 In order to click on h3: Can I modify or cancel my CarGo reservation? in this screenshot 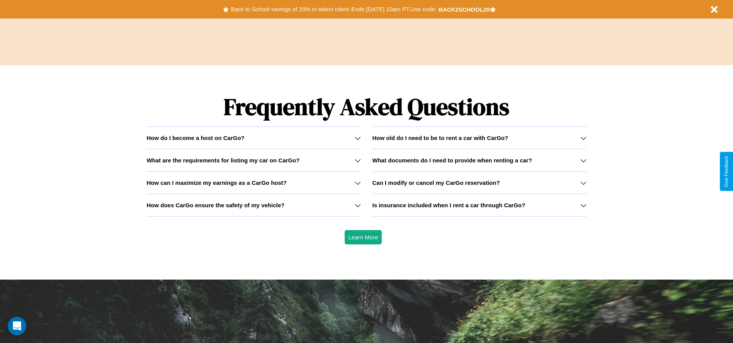, I will do `click(436, 182)`.